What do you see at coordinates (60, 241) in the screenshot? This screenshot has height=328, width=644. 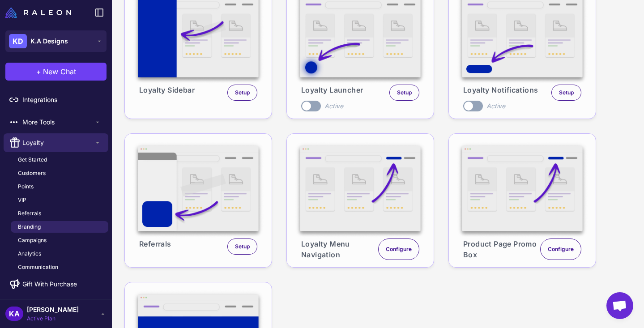 I see `a: Campaigns` at bounding box center [60, 241].